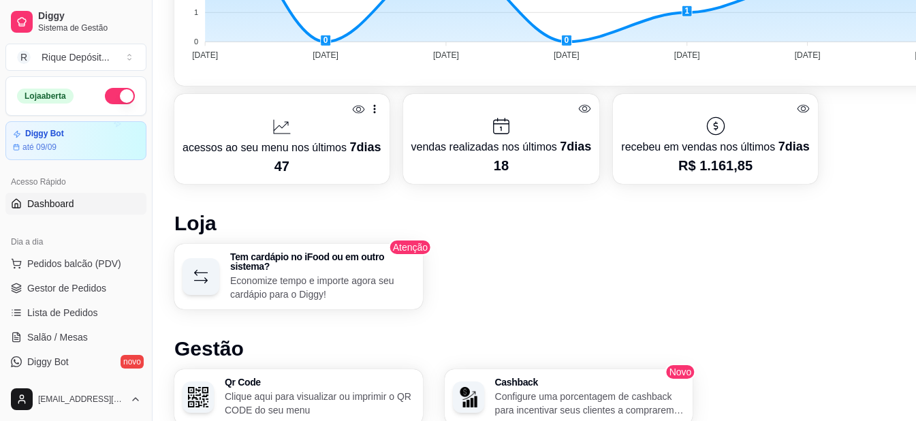 The width and height of the screenshot is (916, 421). What do you see at coordinates (196, 12) in the screenshot?
I see `tspan: 1` at bounding box center [196, 12].